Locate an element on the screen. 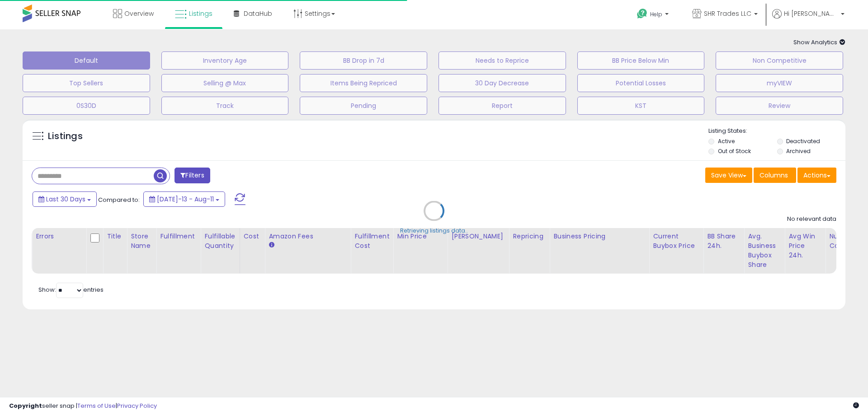 The image size is (868, 415). button: Report is located at coordinates (502, 106).